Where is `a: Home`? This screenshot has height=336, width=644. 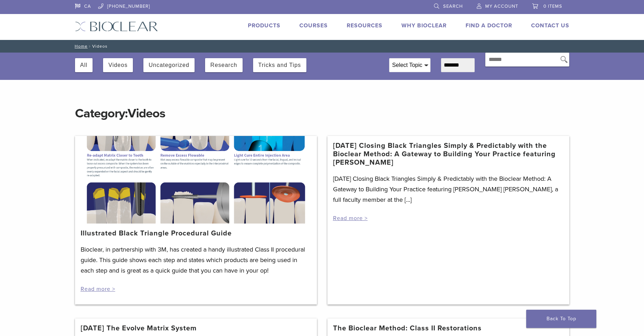
a: Home is located at coordinates (80, 46).